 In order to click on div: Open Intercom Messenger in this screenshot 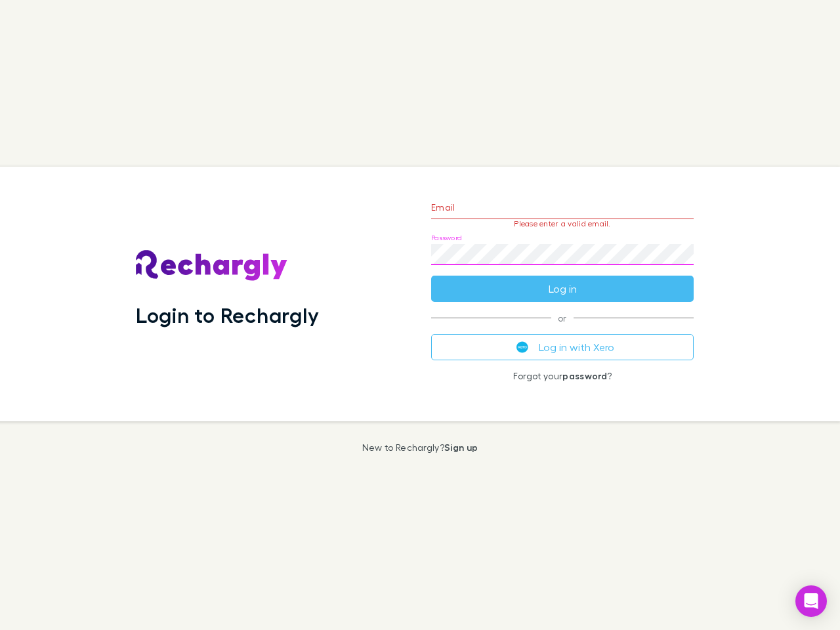, I will do `click(811, 601)`.